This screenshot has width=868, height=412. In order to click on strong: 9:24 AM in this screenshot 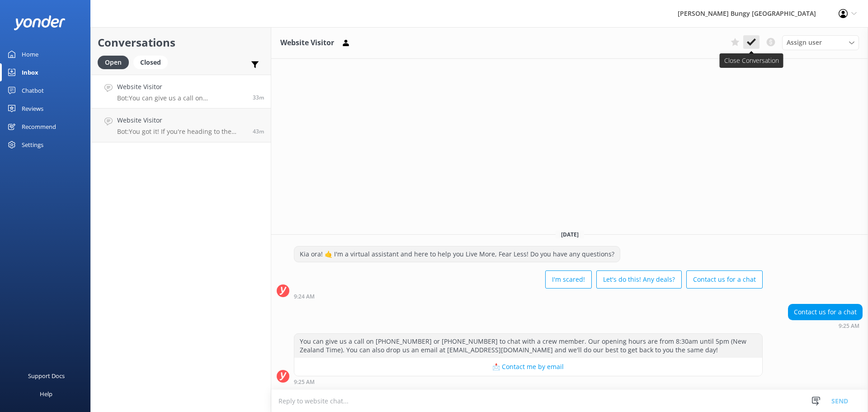, I will do `click(305, 297)`.